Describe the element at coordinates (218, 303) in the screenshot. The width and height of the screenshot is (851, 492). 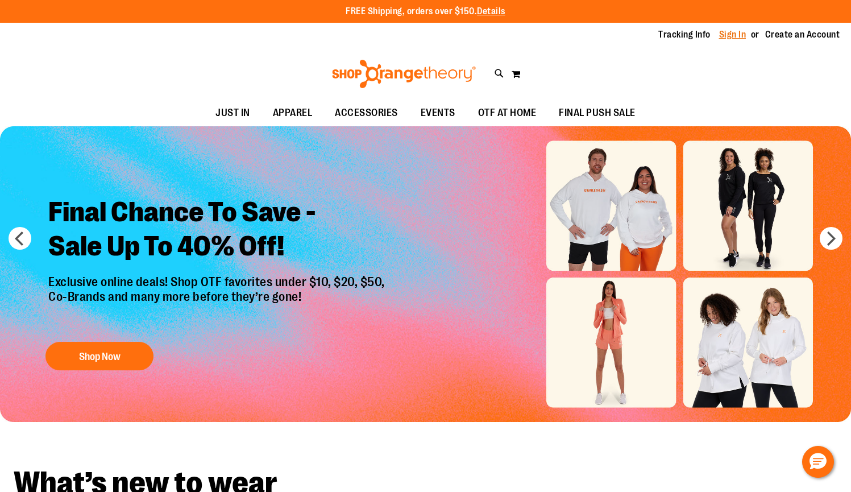
I see `p: Exclusive online deals! Shop OTF favorites under $10, $20, $50, Co-Brands and many more before th...` at that location.